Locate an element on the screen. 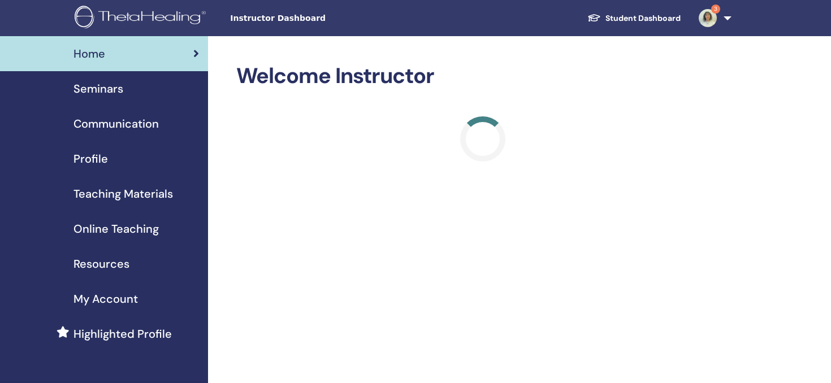 The height and width of the screenshot is (383, 831). img: logo.png is located at coordinates (142, 18).